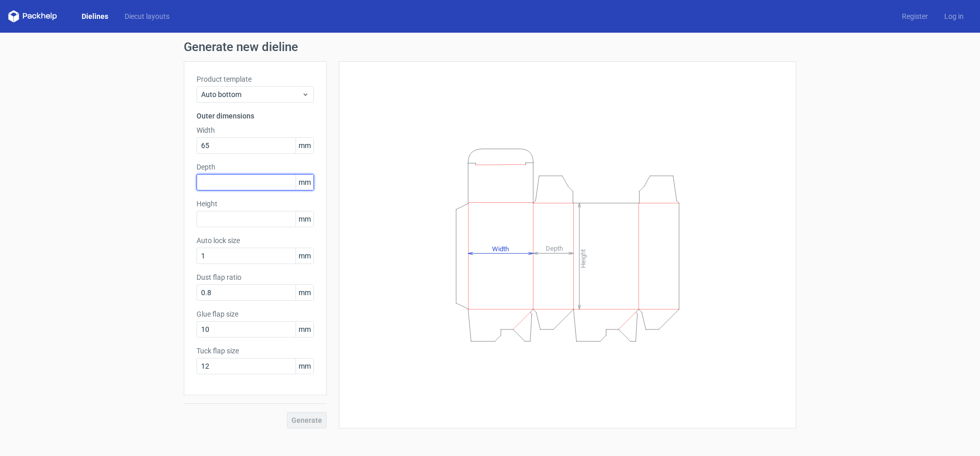 The height and width of the screenshot is (456, 980). I want to click on label: Height, so click(255, 204).